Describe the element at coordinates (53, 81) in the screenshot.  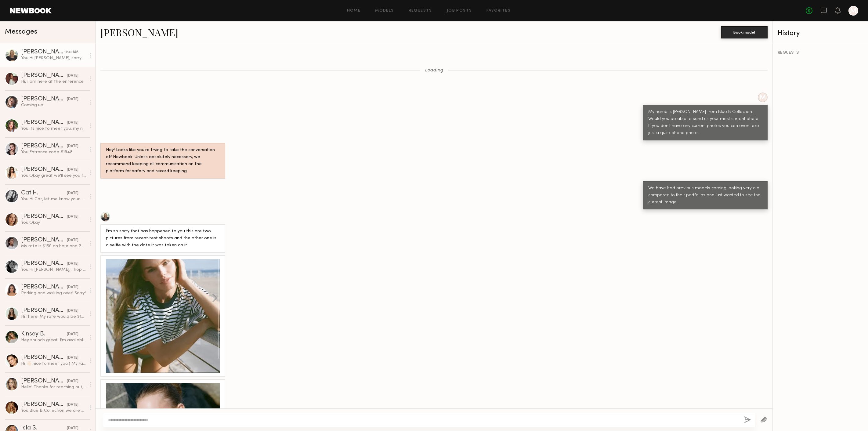
I see `div: Hi, I am here at the enterence` at that location.